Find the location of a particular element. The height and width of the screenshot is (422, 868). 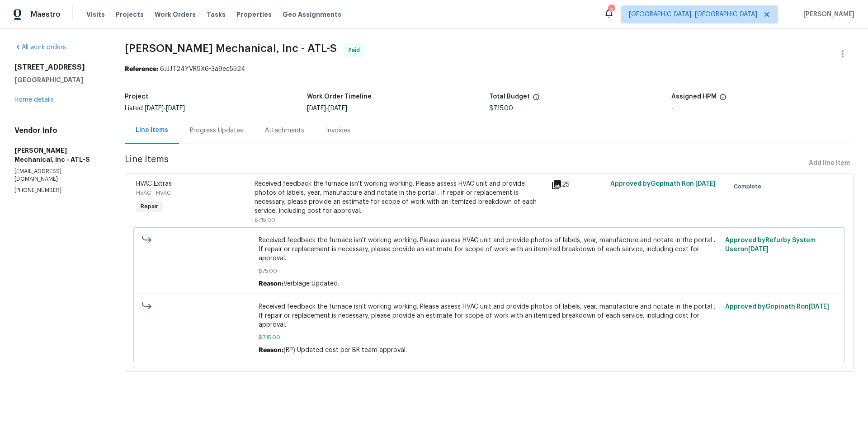

div: Progress Updates is located at coordinates (217, 131).